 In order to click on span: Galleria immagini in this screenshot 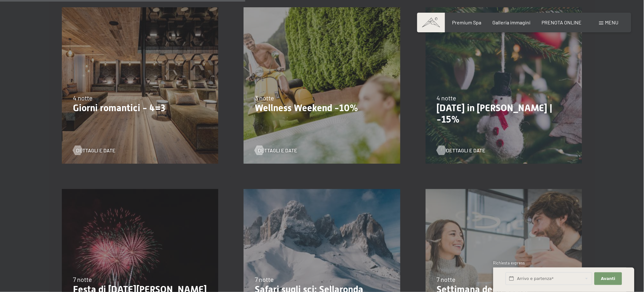, I will do `click(512, 22)`.